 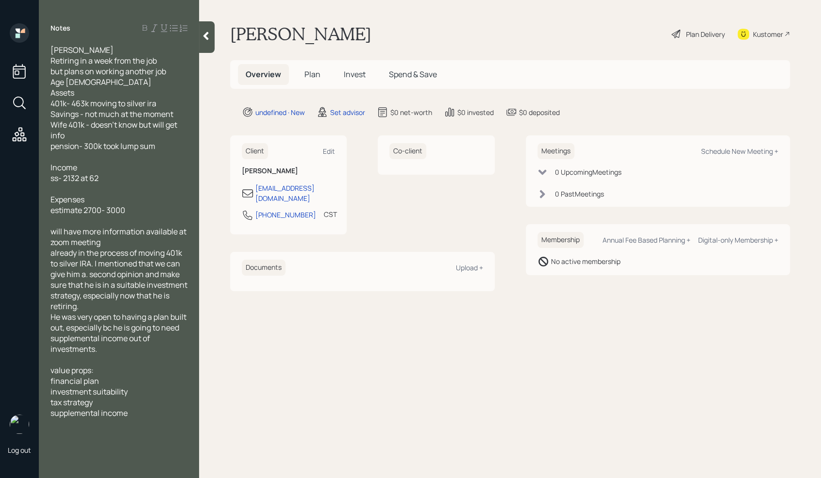 I want to click on span: Spend & Save, so click(x=413, y=74).